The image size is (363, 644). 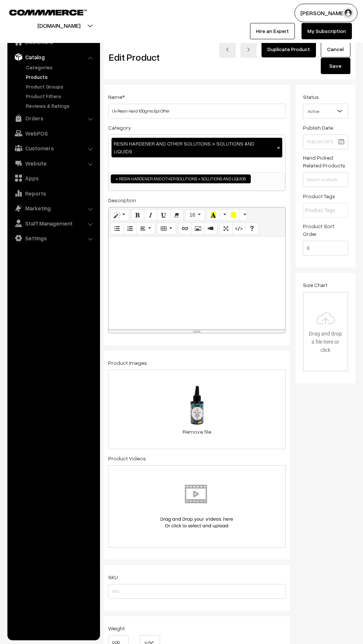 I want to click on div: RESIN HARDENER AND OTHER SOLUTIONS > SOLUTIONS AND LIQUIDS, so click(x=197, y=148).